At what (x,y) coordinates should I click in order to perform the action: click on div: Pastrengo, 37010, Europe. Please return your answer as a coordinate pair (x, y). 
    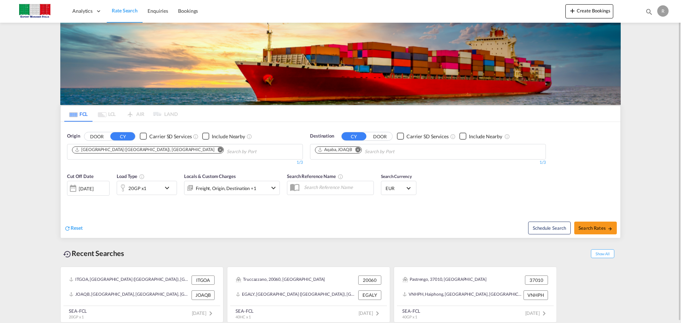
    Looking at the image, I should click on (445, 280).